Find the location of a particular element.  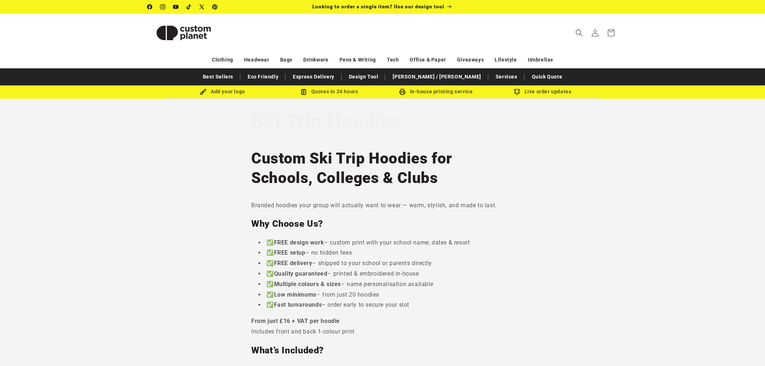

li: ✅ – printed & embroidered in-house is located at coordinates (386, 274).